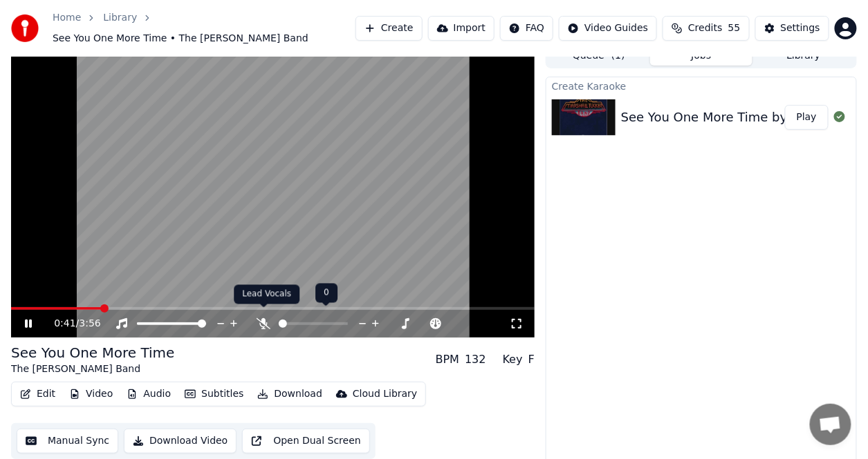  Describe the element at coordinates (266, 295) in the screenshot. I see `div: Lead Vocals` at that location.